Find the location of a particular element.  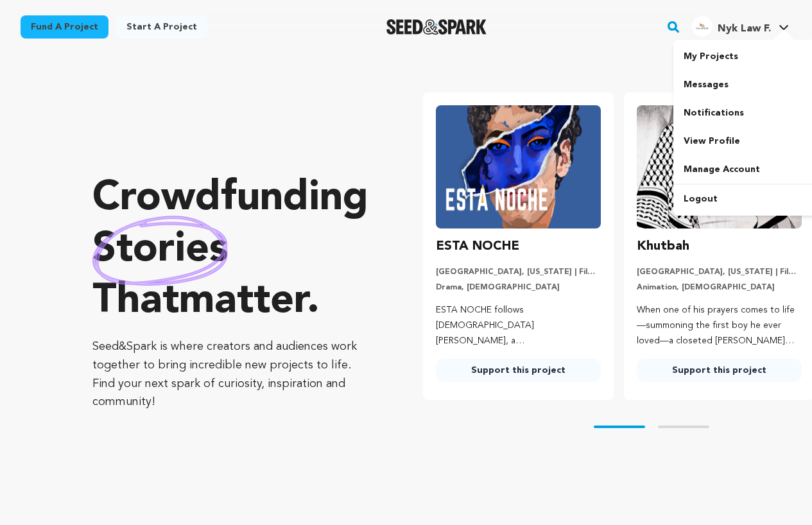

a: Start a project is located at coordinates (161, 27).